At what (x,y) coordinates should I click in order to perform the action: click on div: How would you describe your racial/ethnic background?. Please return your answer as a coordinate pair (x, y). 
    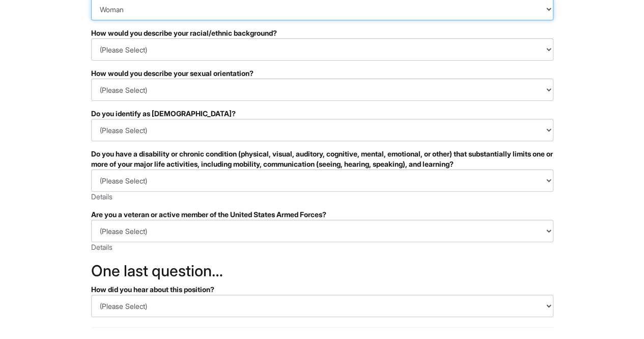
    Looking at the image, I should click on (322, 33).